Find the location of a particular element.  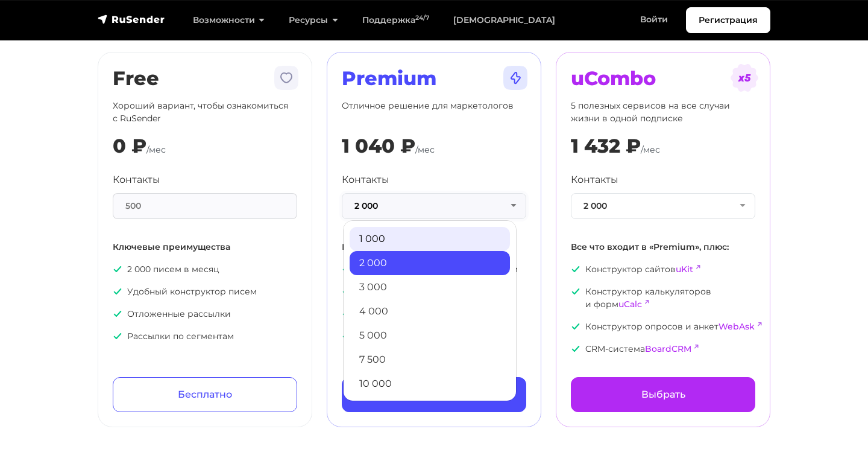

p: Приоритетная модерация is located at coordinates (434, 336).